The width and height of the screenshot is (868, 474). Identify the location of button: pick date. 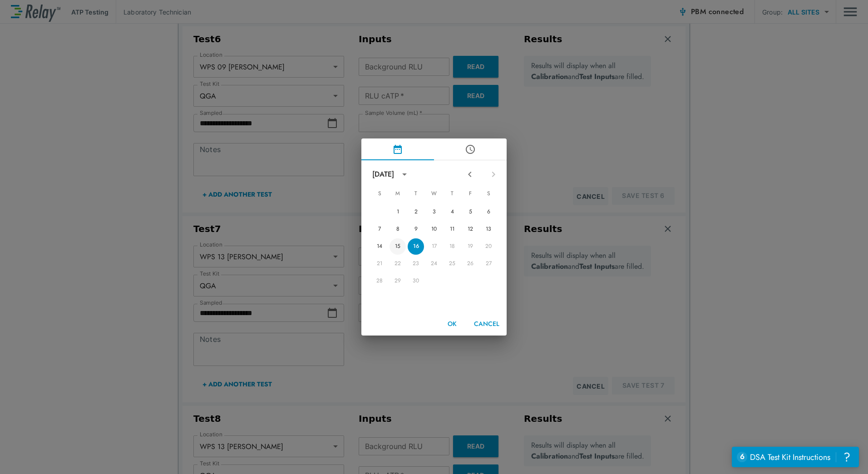
(397, 149).